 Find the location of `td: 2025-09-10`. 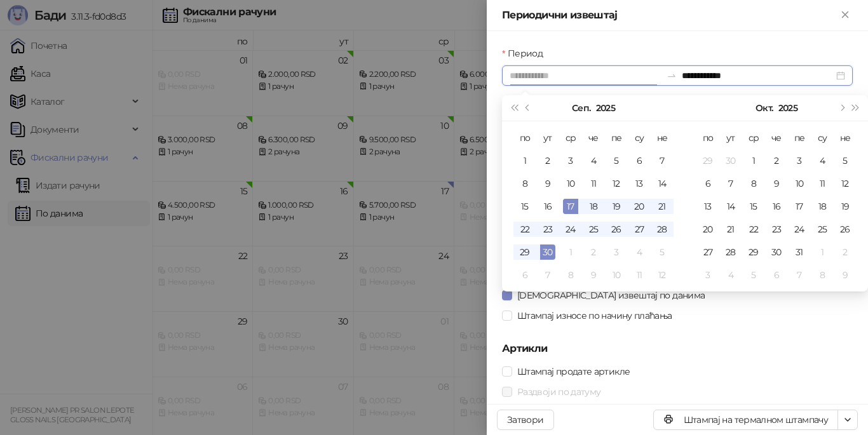

td: 2025-09-10 is located at coordinates (571, 184).